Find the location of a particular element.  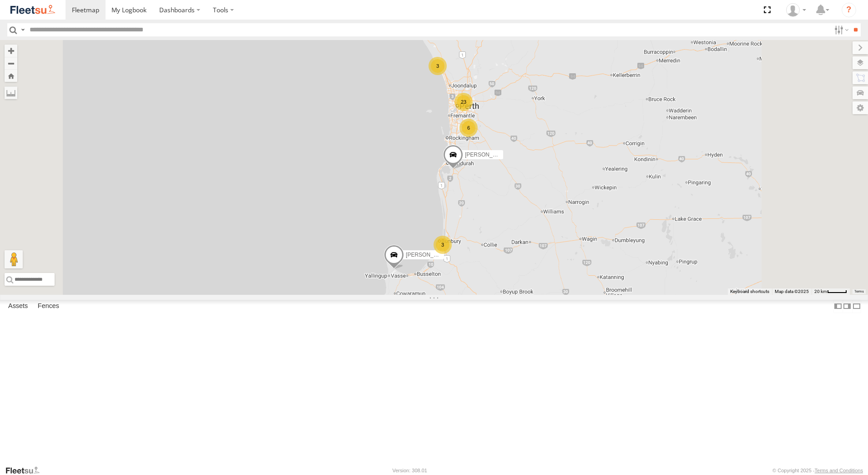

label: Hide Summary Table is located at coordinates (857, 306).